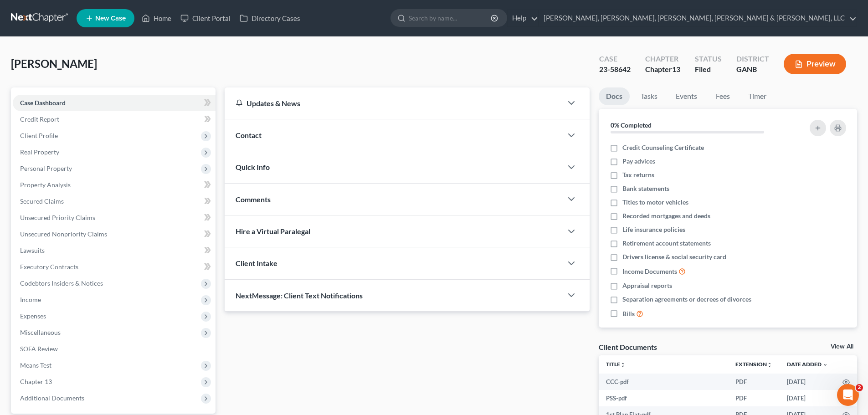  I want to click on a: Help, so click(523, 18).